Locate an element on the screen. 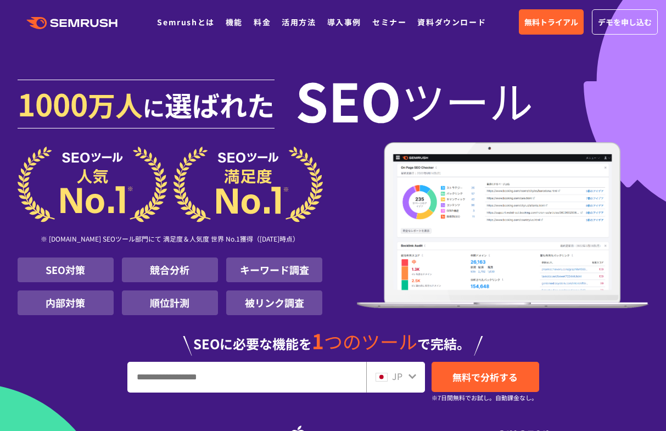 This screenshot has width=666, height=431. a: 料金 is located at coordinates (262, 22).